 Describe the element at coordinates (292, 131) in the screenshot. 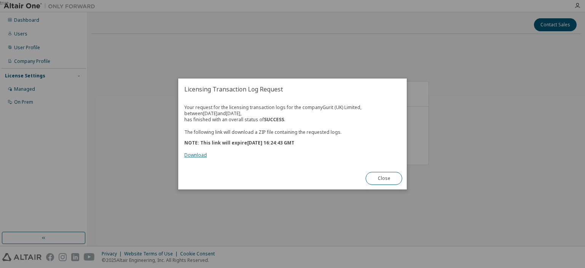

I see `div: Your request for the licensing transaction logs for the company Gurit (UK) Limited , between [DAT...` at that location.